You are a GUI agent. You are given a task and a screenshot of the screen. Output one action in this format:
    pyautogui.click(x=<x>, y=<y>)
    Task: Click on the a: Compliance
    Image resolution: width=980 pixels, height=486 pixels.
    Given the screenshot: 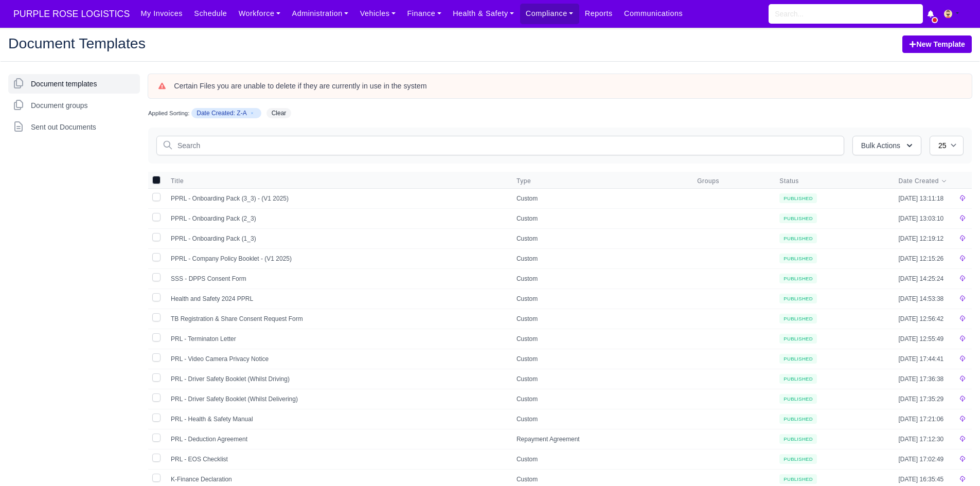 What is the action you would take?
    pyautogui.click(x=549, y=13)
    